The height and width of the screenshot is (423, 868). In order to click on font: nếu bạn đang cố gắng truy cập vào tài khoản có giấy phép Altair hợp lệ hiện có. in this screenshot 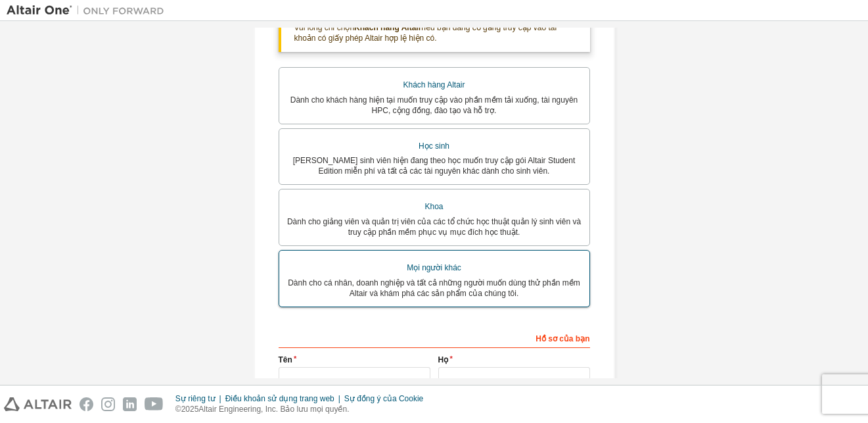, I will do `click(425, 33)`.